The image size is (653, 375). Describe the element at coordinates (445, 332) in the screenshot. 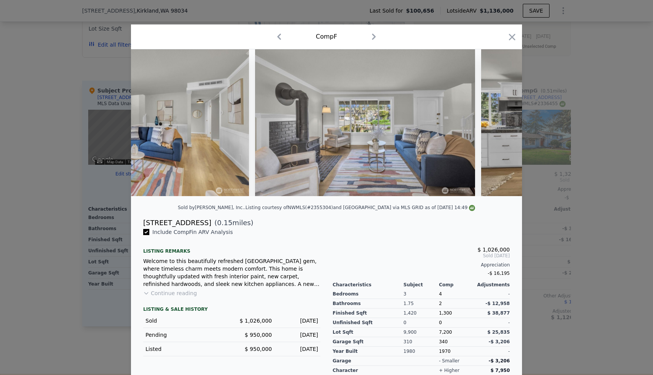

I see `span: 7,200` at that location.